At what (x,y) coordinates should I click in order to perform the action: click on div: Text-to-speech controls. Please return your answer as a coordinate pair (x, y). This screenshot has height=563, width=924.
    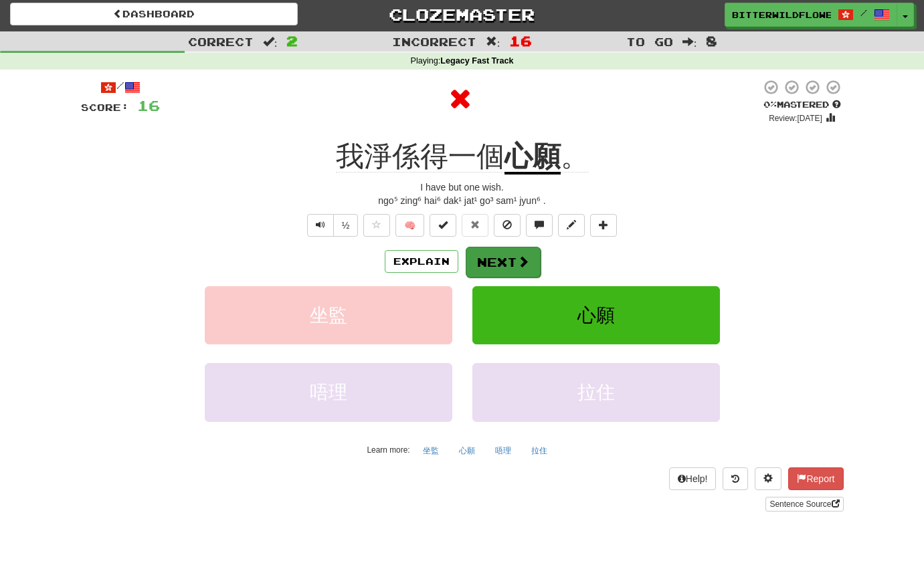
    Looking at the image, I should click on (331, 225).